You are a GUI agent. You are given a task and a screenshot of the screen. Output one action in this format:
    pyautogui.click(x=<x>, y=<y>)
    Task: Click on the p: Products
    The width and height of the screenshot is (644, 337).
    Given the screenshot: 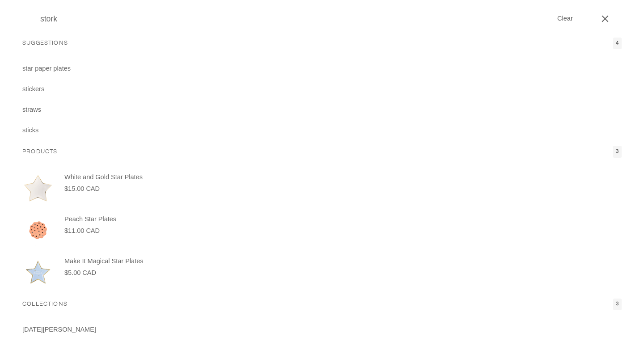 What is the action you would take?
    pyautogui.click(x=40, y=152)
    